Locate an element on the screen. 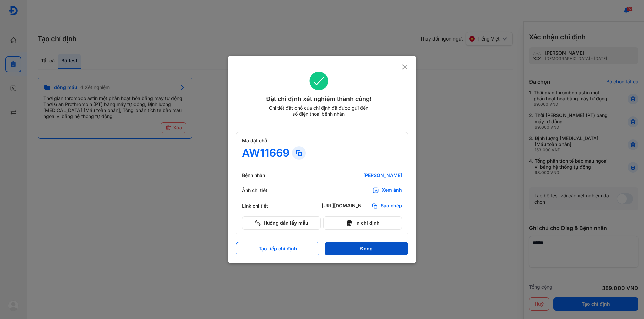 The image size is (644, 319). button: Tạo tiếp chỉ định is located at coordinates (278, 249).